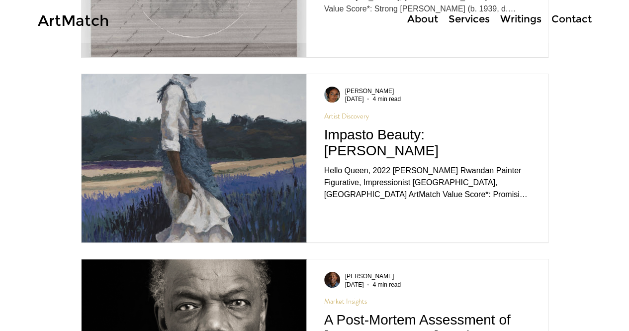  What do you see at coordinates (347, 116) in the screenshot?
I see `a: Artist Discovery` at bounding box center [347, 116].